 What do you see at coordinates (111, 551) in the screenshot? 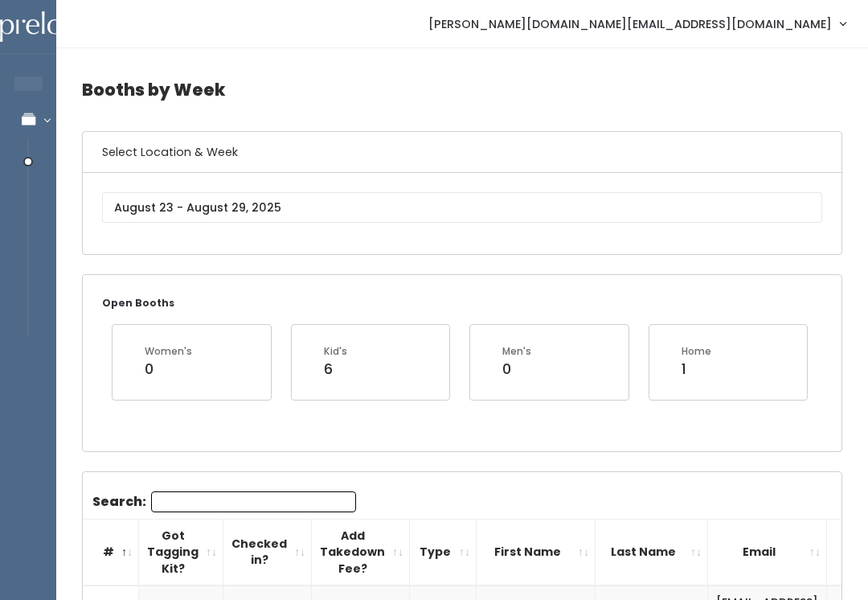
I see `th: #: activate to sort column descending` at bounding box center [111, 551].